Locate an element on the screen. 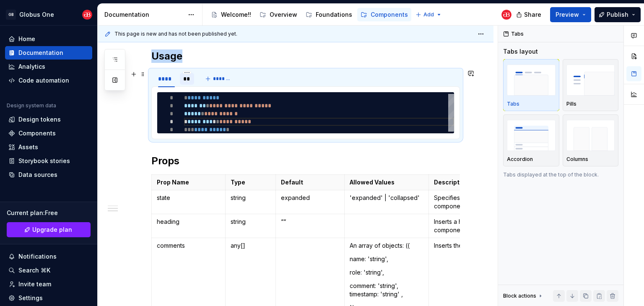 The image size is (644, 306). section-item: HTML is located at coordinates (306, 113).